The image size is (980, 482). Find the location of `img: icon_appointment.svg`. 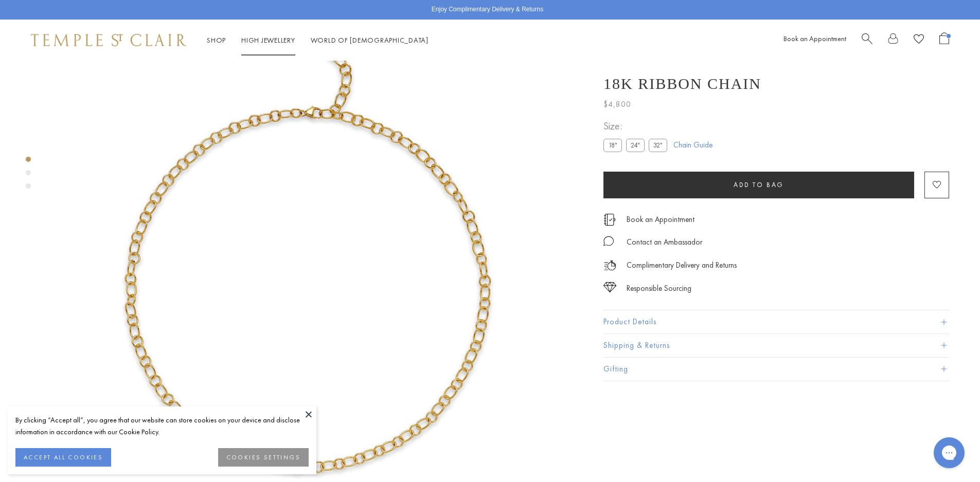

img: icon_appointment.svg is located at coordinates (609, 220).